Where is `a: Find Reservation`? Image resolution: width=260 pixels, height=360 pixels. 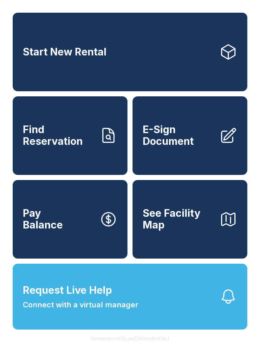 a: Find Reservation is located at coordinates (70, 136).